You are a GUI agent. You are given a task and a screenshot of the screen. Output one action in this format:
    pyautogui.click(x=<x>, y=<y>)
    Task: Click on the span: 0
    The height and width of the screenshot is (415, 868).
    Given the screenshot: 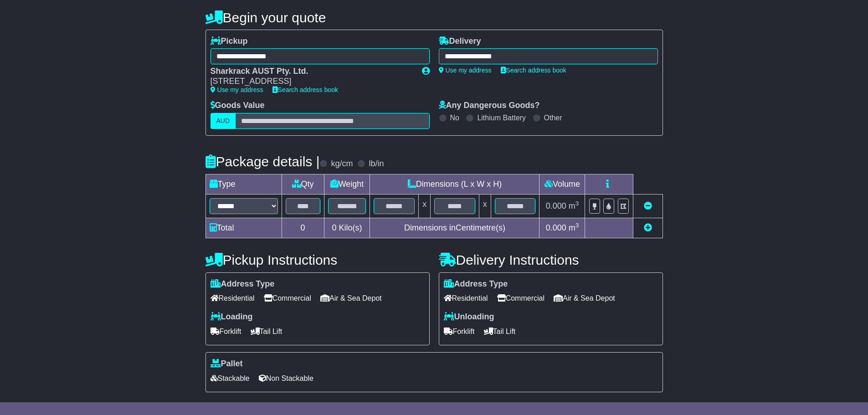 What is the action you would take?
    pyautogui.click(x=334, y=227)
    